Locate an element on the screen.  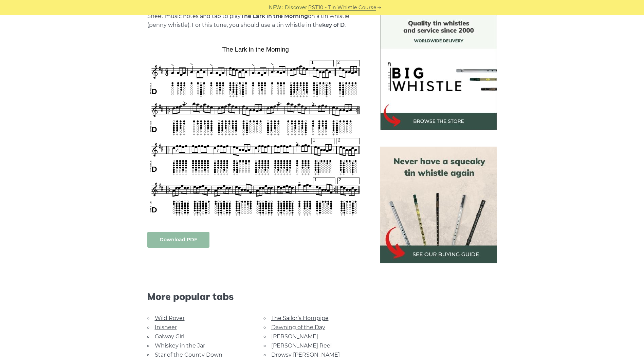
img: BigWhistle Tin Whistle Store is located at coordinates (439, 72).